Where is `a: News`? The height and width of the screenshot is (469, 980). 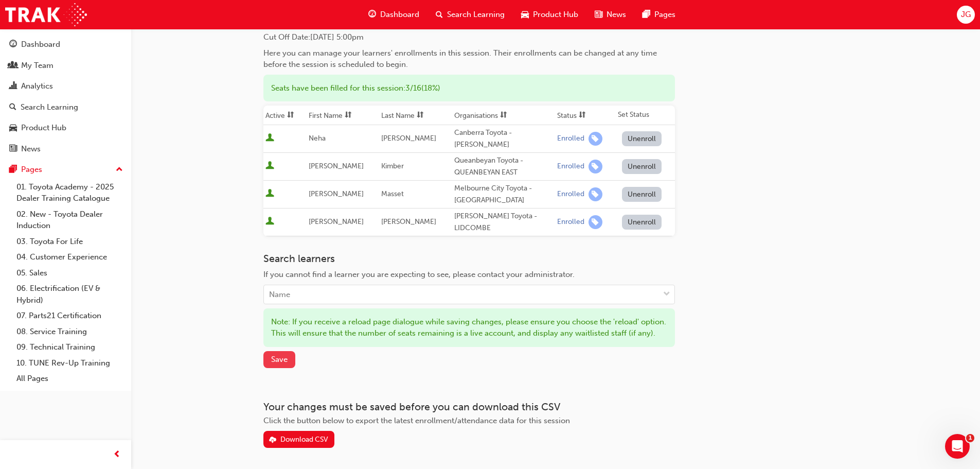 a: News is located at coordinates (65, 148).